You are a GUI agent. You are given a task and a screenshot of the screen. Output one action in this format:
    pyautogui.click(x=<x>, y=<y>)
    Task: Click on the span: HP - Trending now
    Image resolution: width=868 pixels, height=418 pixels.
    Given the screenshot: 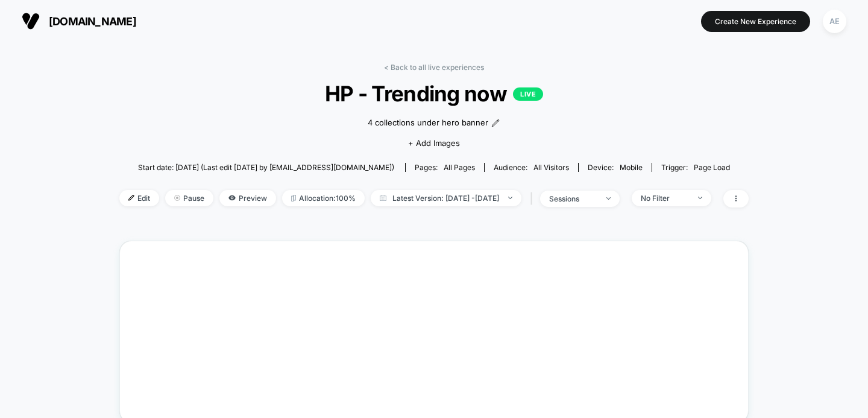 What is the action you would take?
    pyautogui.click(x=434, y=94)
    